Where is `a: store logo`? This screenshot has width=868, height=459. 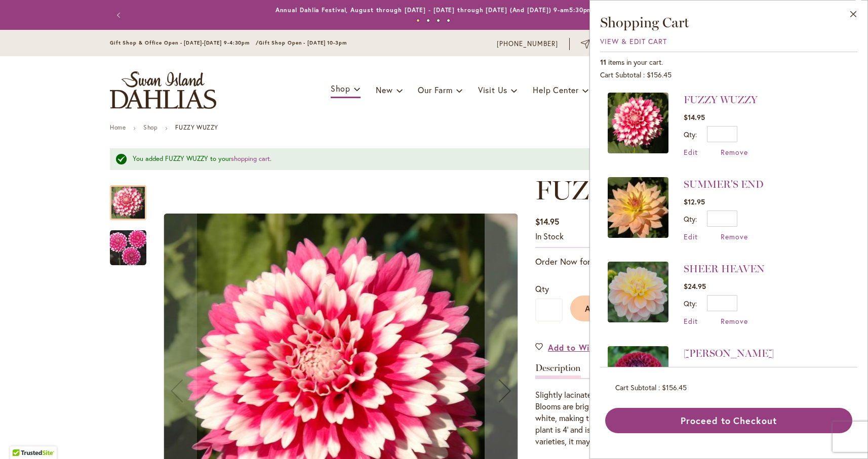
a: store logo is located at coordinates (163, 90).